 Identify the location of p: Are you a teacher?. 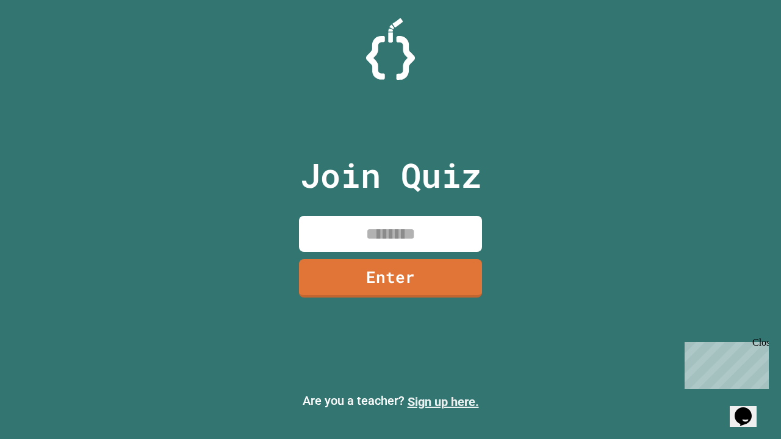
(390, 401).